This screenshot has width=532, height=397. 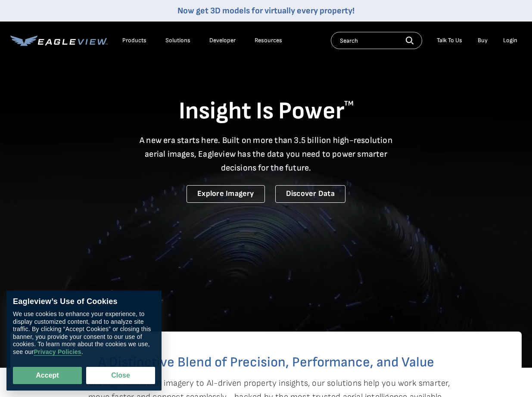 What do you see at coordinates (222, 40) in the screenshot?
I see `a: Developer` at bounding box center [222, 40].